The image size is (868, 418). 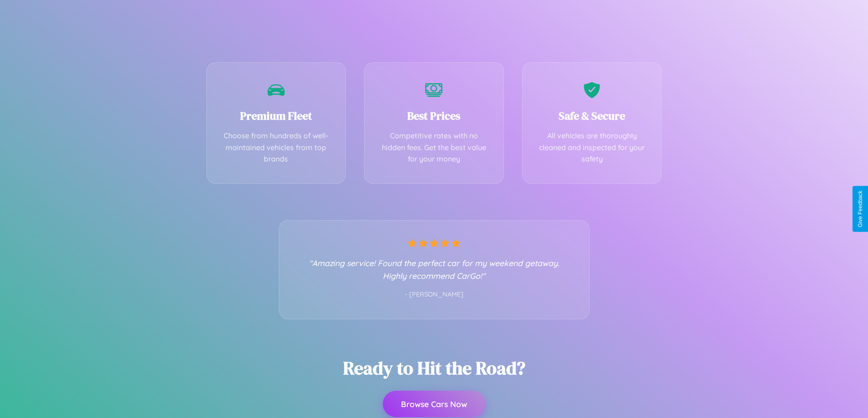 What do you see at coordinates (434, 368) in the screenshot?
I see `h2: Ready to Hit the Road?` at bounding box center [434, 368].